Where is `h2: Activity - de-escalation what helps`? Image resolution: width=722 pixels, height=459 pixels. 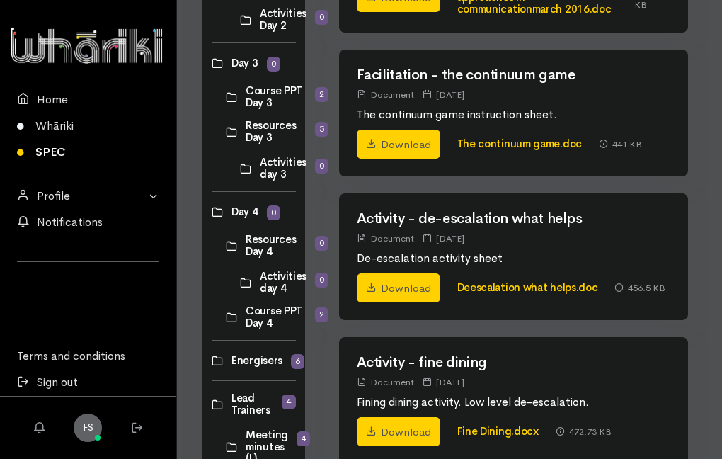
h2: Activity - de-escalation what helps is located at coordinates (514, 219).